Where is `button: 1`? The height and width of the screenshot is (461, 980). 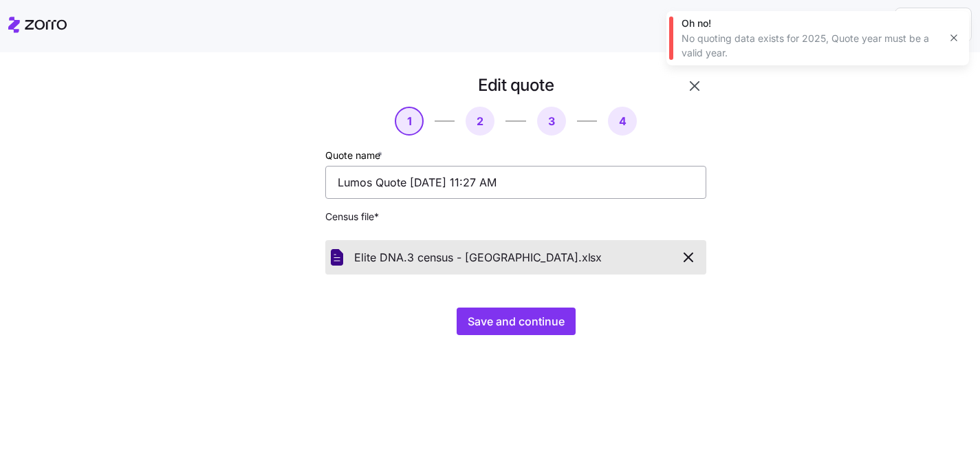 button: 1 is located at coordinates (409, 121).